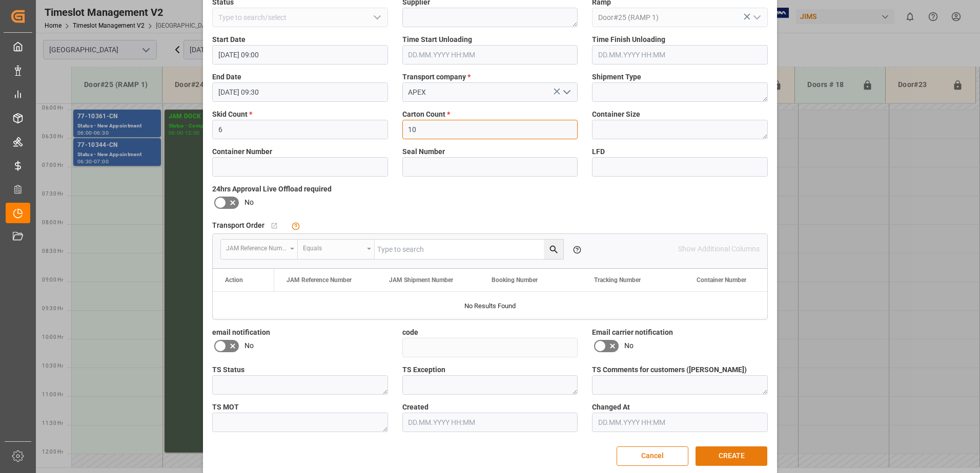  Describe the element at coordinates (233, 280) in the screenshot. I see `div: Action` at that location.